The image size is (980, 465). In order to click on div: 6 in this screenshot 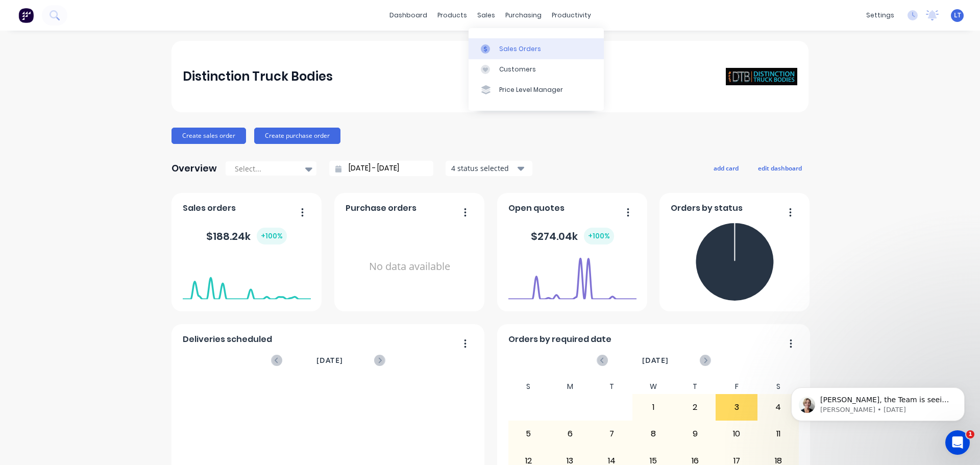, I will do `click(570, 434)`.